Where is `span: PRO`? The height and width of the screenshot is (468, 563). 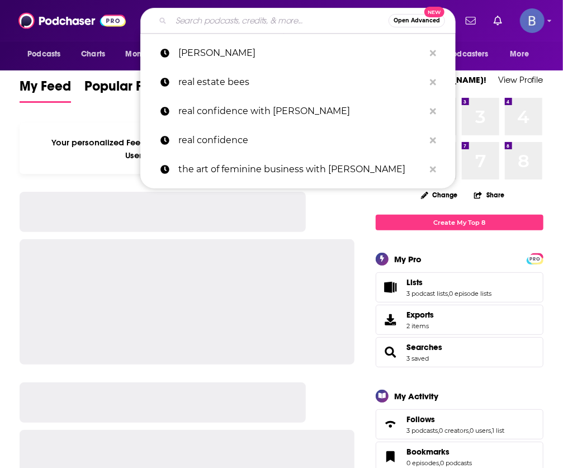
span: PRO is located at coordinates (535, 259).